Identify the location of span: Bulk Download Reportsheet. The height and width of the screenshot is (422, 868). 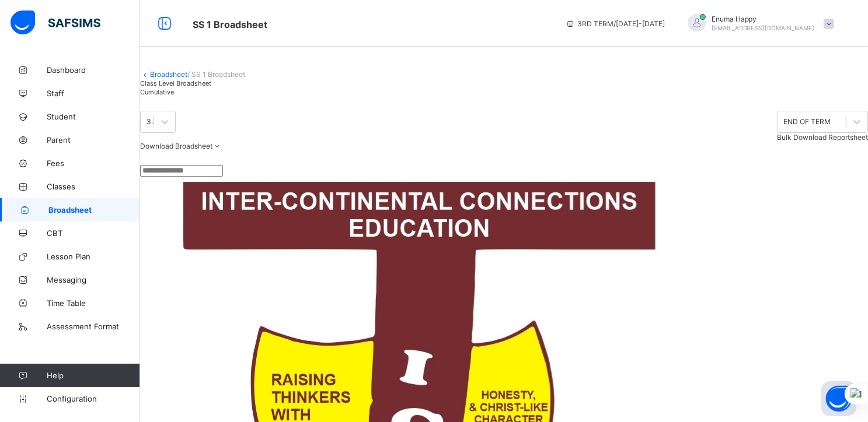
(823, 137).